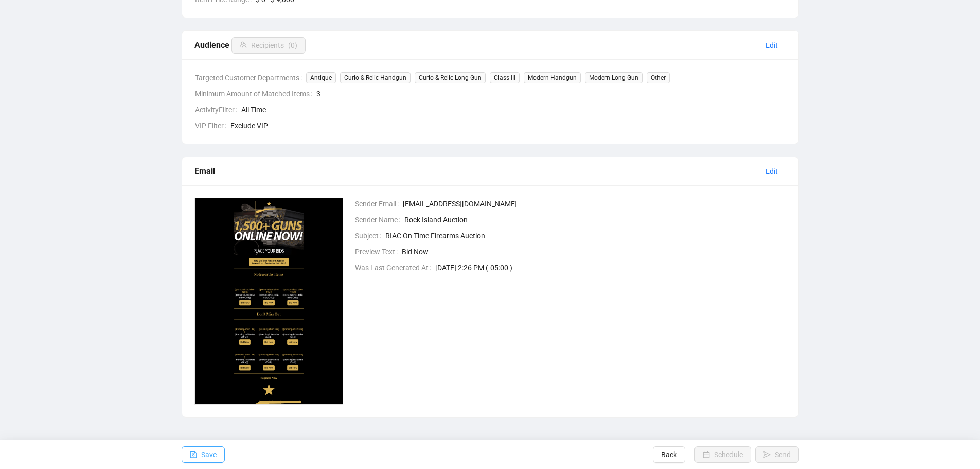 The height and width of the screenshot is (469, 980). What do you see at coordinates (595, 220) in the screenshot?
I see `span: Rock Island Auction` at bounding box center [595, 220].